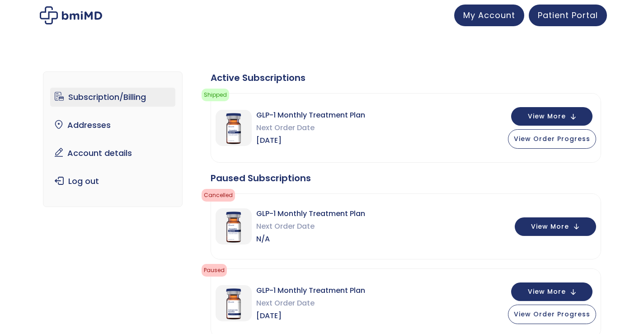 This screenshot has height=334, width=644. Describe the element at coordinates (406, 178) in the screenshot. I see `div: Paused Subscriptions` at that location.